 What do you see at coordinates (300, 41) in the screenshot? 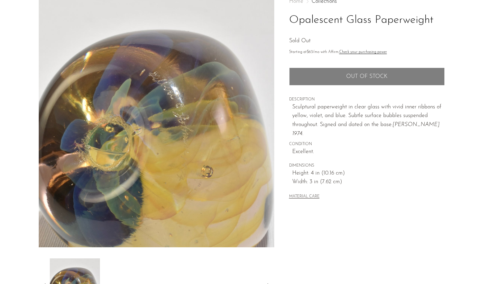
I see `span: Sold Out` at bounding box center [300, 41].